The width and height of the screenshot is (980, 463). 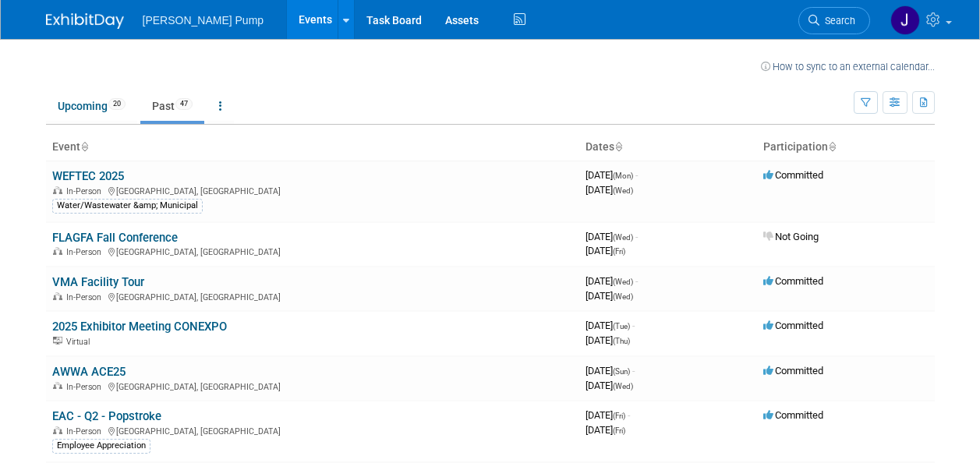 I want to click on th: Dates, so click(x=668, y=147).